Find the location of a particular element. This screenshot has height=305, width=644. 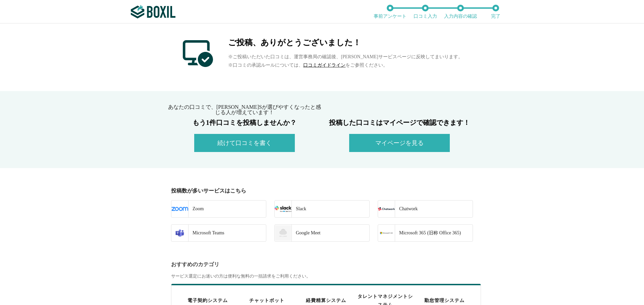

div: 投稿数が多いサービスはこちら is located at coordinates (324, 191).